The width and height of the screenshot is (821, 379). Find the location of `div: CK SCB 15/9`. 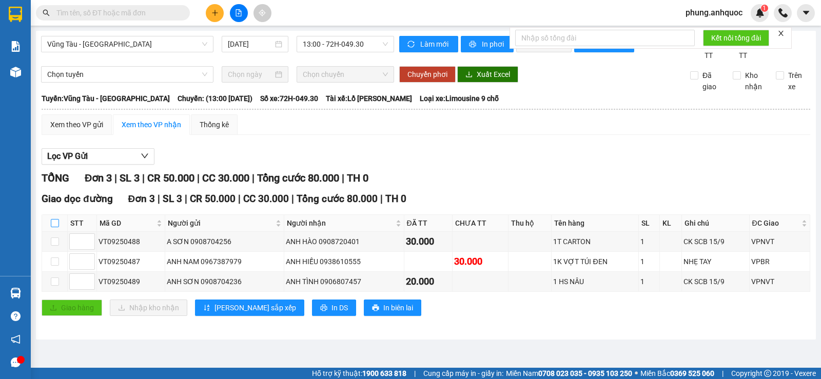

div: CK SCB 15/9 is located at coordinates (715, 242).